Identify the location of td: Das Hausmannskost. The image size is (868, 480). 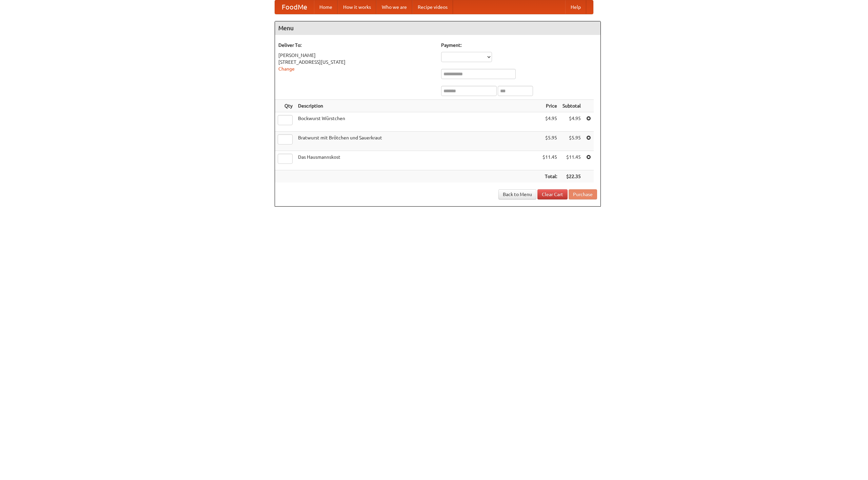
(417, 160).